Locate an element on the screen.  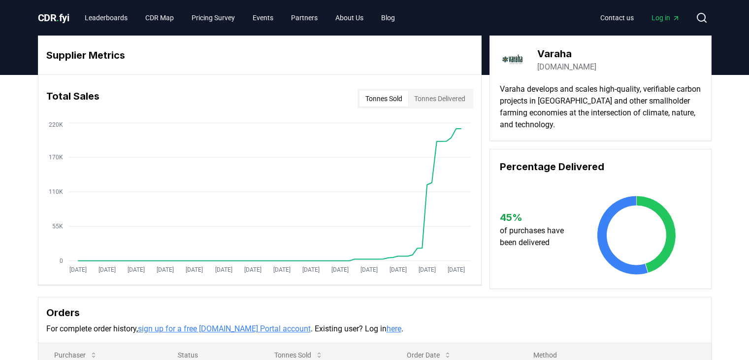
h3: 45 % is located at coordinates (537, 217).